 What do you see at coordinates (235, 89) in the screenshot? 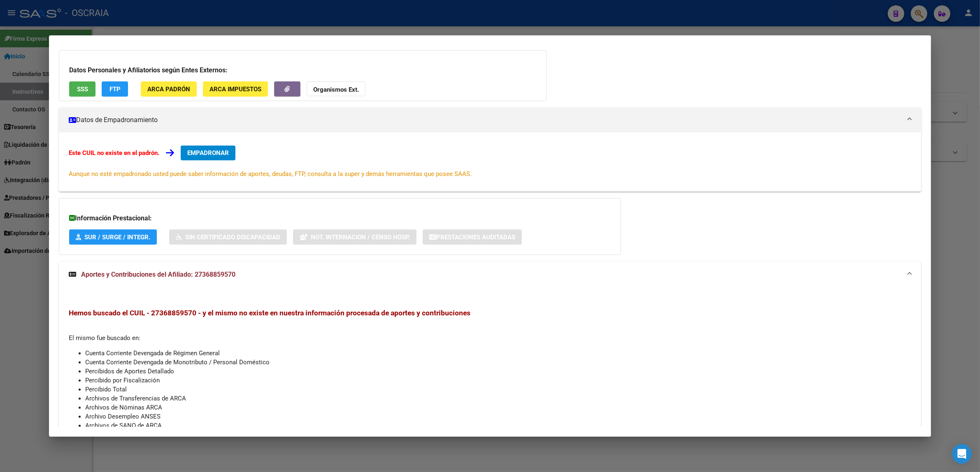
I see `button: ARCA Impuestos` at bounding box center [235, 89].